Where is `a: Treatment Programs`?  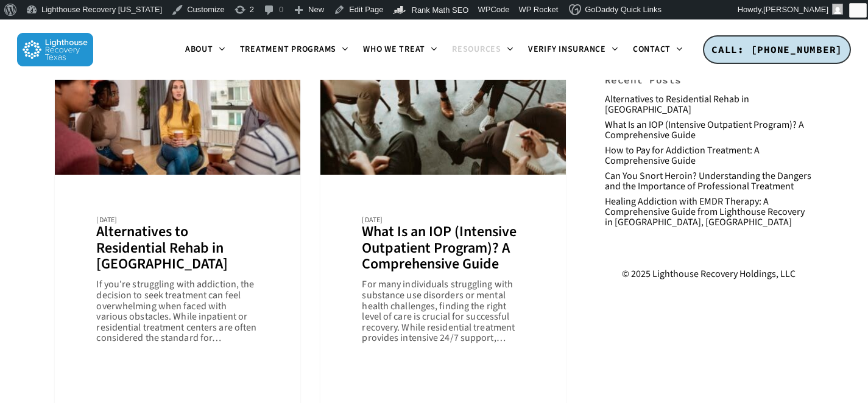 a: Treatment Programs is located at coordinates (294, 50).